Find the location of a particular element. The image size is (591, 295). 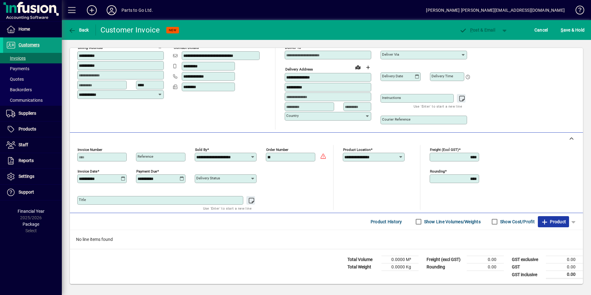

button: Add is located at coordinates (92, 10).